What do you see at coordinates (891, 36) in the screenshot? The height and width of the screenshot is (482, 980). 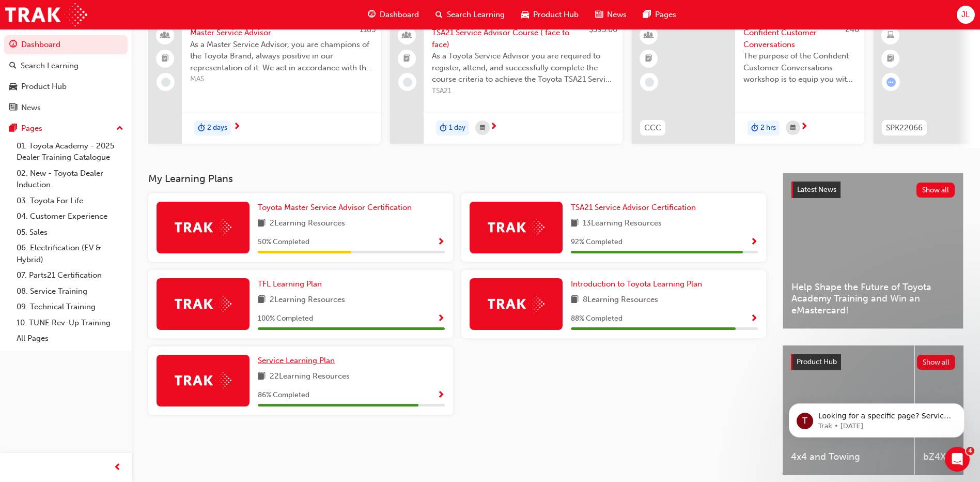 I see `span: learningResourceType_ELEARNING-icon` at bounding box center [891, 36].